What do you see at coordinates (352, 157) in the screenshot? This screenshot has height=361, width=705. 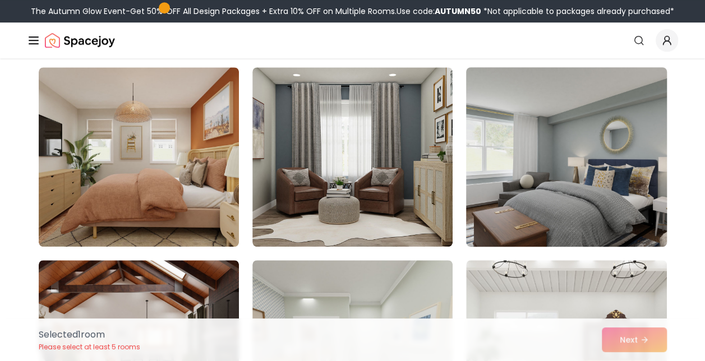 I see `img: Room room-5` at bounding box center [352, 157].